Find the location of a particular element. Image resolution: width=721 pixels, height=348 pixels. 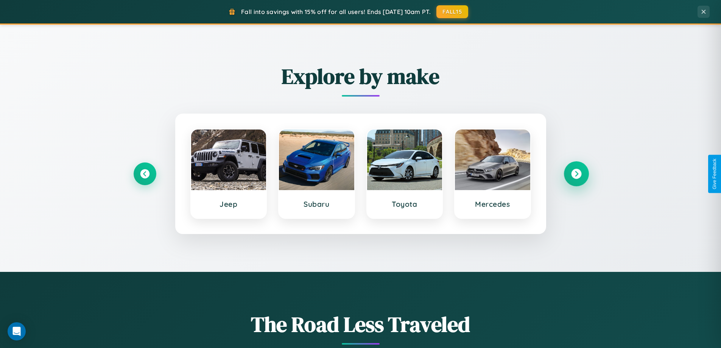

h3: Mercedes is located at coordinates (492, 204).